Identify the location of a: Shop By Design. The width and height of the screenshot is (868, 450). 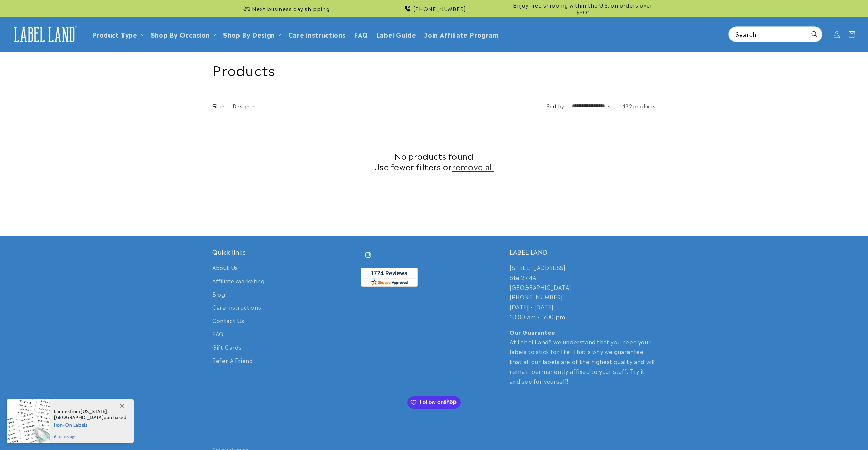
(249, 34).